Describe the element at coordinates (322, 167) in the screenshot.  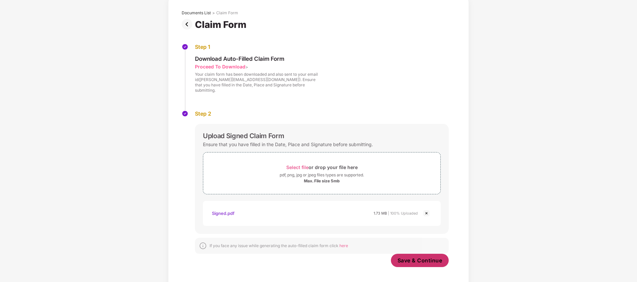
I see `div: or drop your file here` at that location.